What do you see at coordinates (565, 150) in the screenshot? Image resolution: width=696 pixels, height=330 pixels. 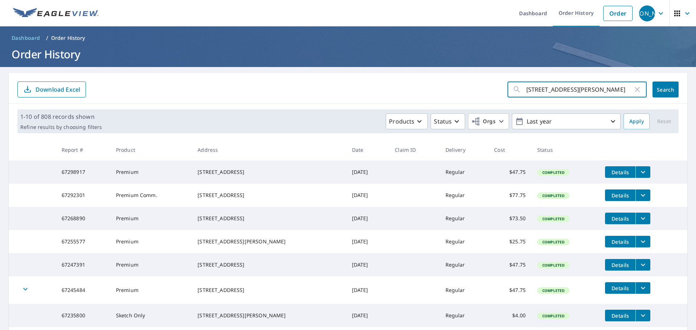 I see `th: Status` at bounding box center [565, 150].